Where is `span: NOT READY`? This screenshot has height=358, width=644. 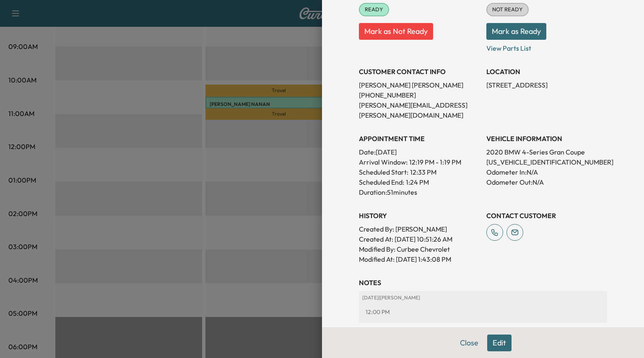 span: NOT READY is located at coordinates (507, 10).